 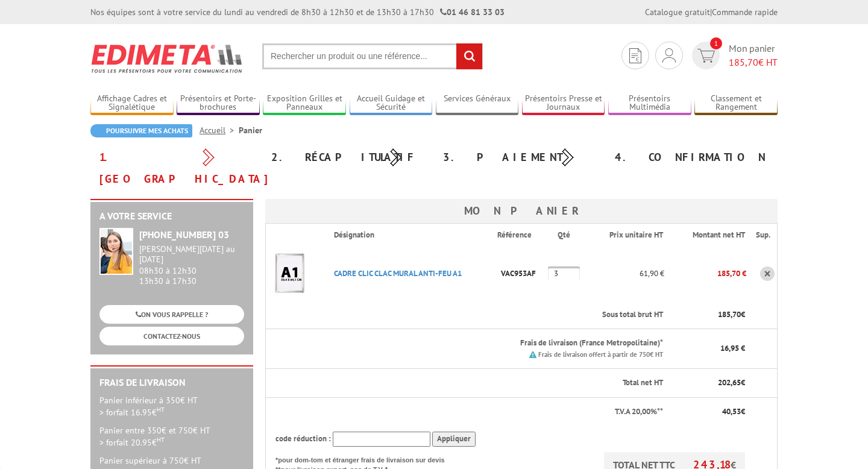 What do you see at coordinates (705, 273) in the screenshot?
I see `p: 185,70 €` at bounding box center [705, 273].